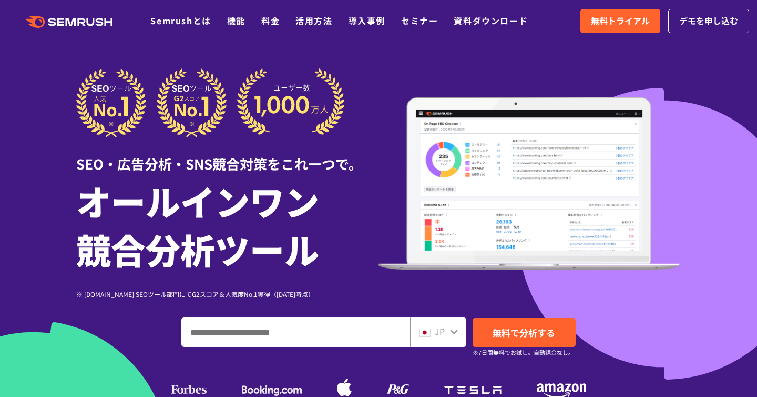  Describe the element at coordinates (524, 332) in the screenshot. I see `a: 無料で分析する` at that location.